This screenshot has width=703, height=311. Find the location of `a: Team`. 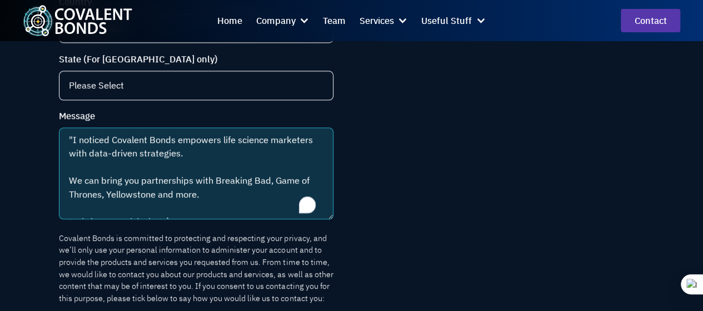

a: Team is located at coordinates (334, 20).